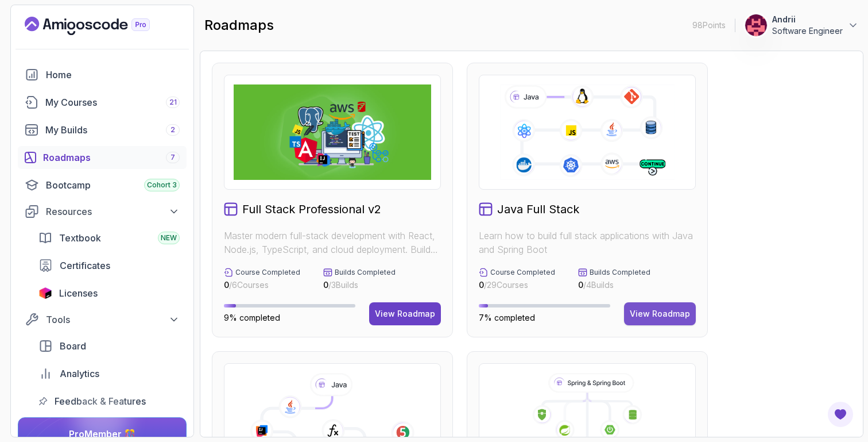 The width and height of the screenshot is (868, 442). What do you see at coordinates (801, 25) in the screenshot?
I see `button: user profile imageAndriiSoftware Engineer` at bounding box center [801, 25].